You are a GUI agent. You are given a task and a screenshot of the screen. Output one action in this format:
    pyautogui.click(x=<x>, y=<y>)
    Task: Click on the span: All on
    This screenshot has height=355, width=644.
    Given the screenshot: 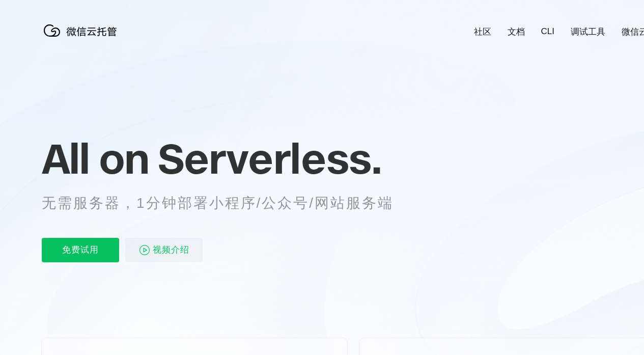 What is the action you would take?
    pyautogui.click(x=95, y=158)
    